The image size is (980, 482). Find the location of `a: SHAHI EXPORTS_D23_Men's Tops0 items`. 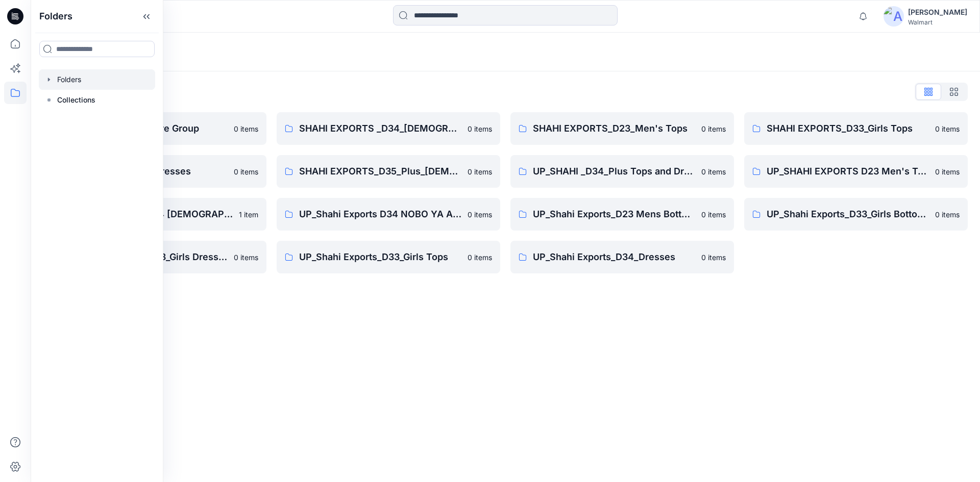

a: SHAHI EXPORTS_D23_Men's Tops0 items is located at coordinates (622, 129).